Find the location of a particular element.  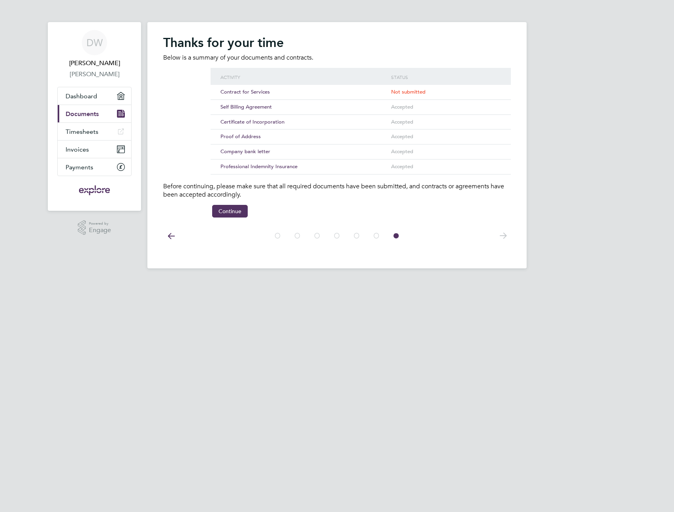

div: Activity is located at coordinates (304, 77).